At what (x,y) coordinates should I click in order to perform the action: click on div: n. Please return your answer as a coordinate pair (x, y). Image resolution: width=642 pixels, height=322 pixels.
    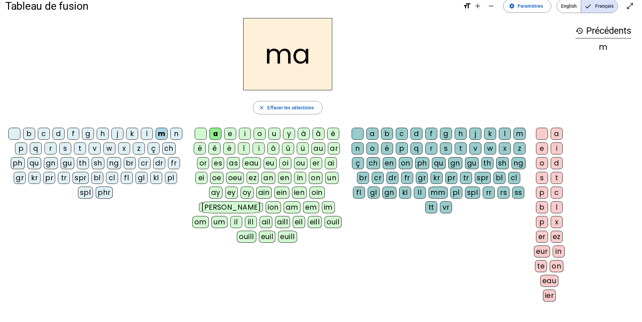
    Looking at the image, I should click on (176, 134).